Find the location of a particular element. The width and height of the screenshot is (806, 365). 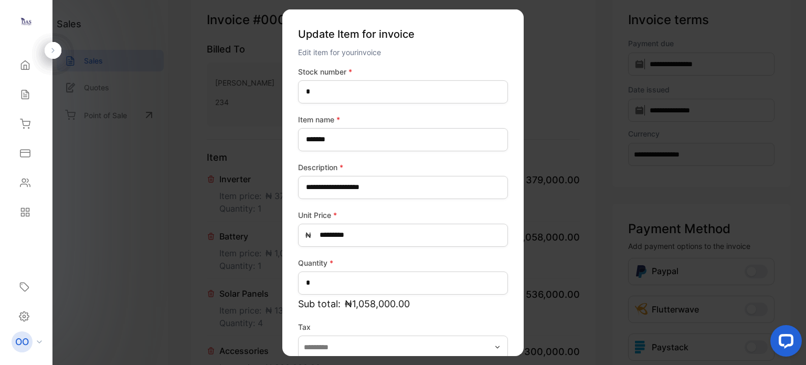

span: Edit item for your invoice is located at coordinates (339, 51).